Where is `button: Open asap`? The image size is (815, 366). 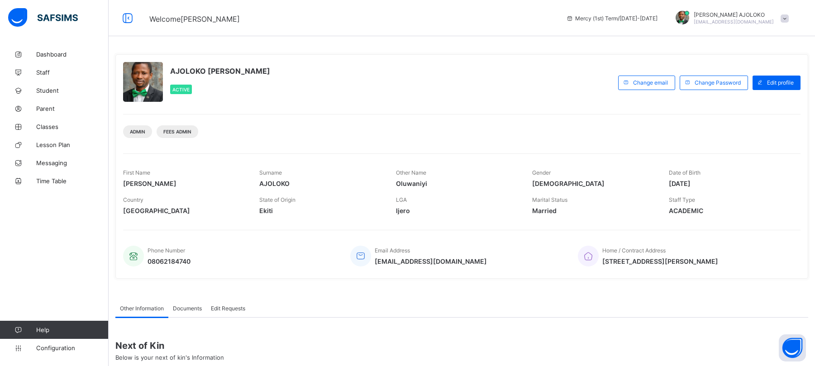 button: Open asap is located at coordinates (792, 348).